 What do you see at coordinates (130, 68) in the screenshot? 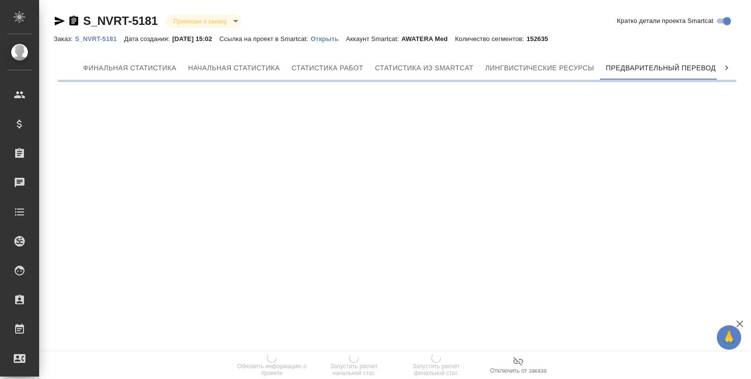
I see `span: Финальная статистика` at bounding box center [130, 68].